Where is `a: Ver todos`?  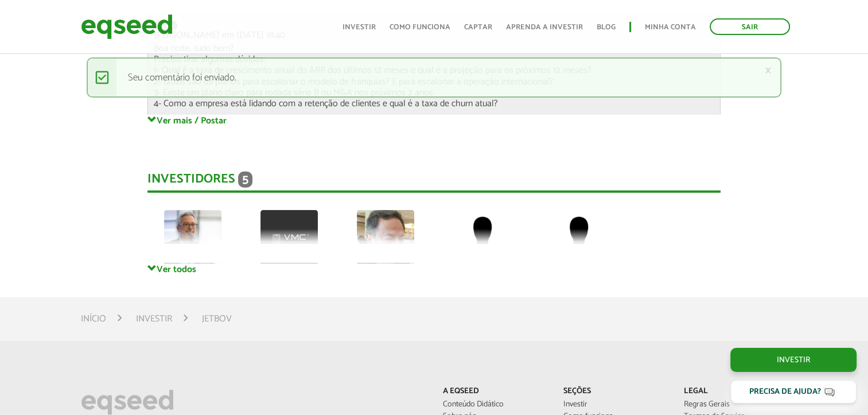 a: Ver todos is located at coordinates (434, 269).